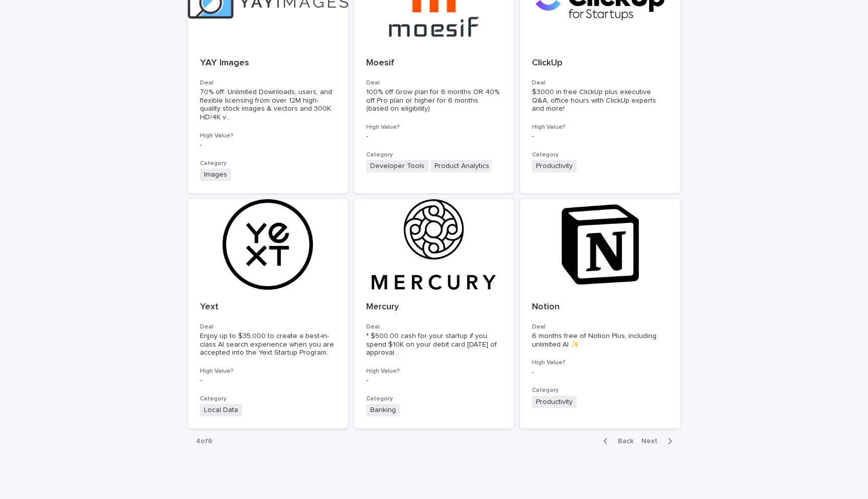 This screenshot has height=499, width=868. What do you see at coordinates (268, 105) in the screenshot?
I see `div: 70% off: Unlimited Downloads, users, and flexible licensing from over 12M high-quality stock imag...` at bounding box center [268, 105].